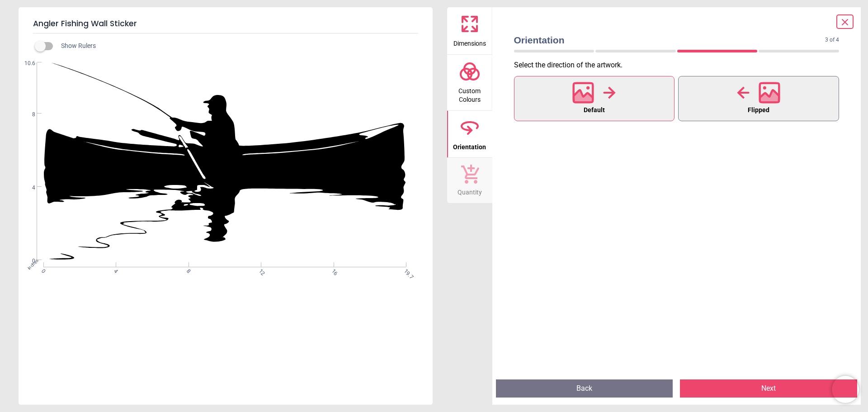  I want to click on span: Flipped, so click(758, 110).